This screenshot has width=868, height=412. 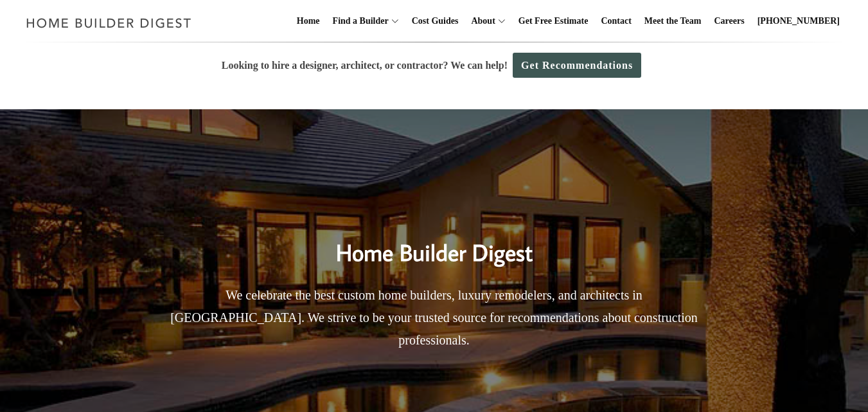 I want to click on p: We celebrate the best custom home builders, luxury remodelers, and architects in [GEOGRAPHIC_DATA..., so click(x=434, y=317).